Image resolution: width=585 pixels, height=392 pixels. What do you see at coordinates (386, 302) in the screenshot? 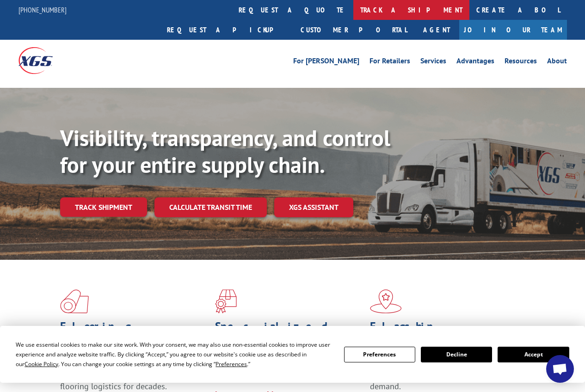
I see `img: xgs-icon-flagship-distribution-model-red` at bounding box center [386, 302].